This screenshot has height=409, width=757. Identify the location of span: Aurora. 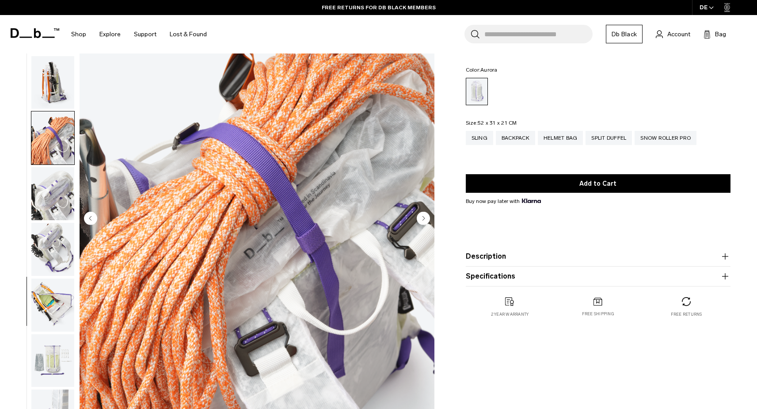
(489, 70).